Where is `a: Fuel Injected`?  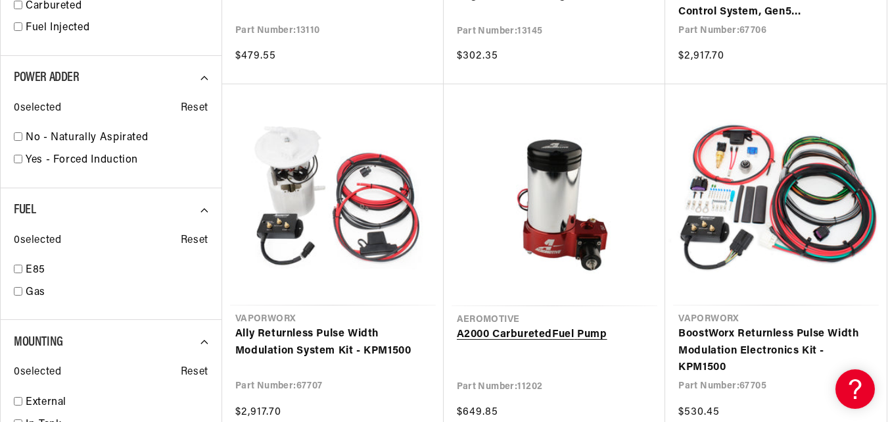 a: Fuel Injected is located at coordinates (117, 28).